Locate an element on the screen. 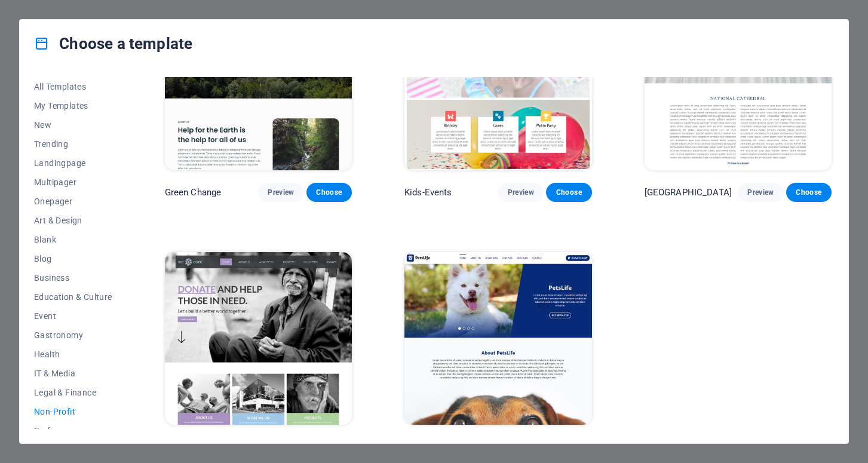  p: Kids-Events is located at coordinates (429, 192).